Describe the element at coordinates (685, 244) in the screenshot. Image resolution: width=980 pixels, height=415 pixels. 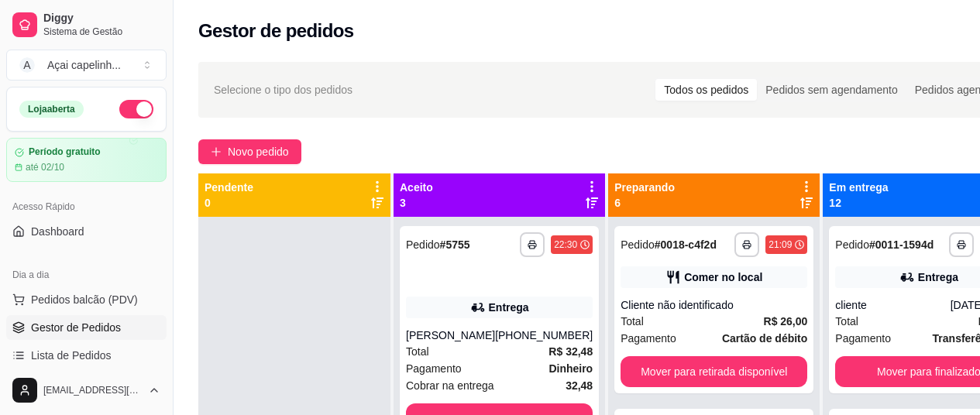
I see `strong: # 0018-c4f2d` at that location.